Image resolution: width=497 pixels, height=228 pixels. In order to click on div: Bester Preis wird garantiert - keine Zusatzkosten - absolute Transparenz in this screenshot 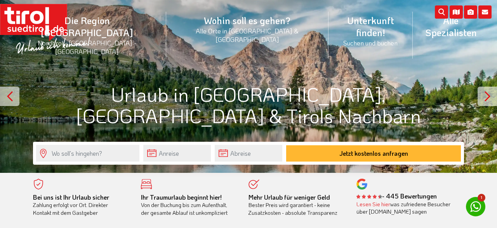, I will do `click(297, 205)`.